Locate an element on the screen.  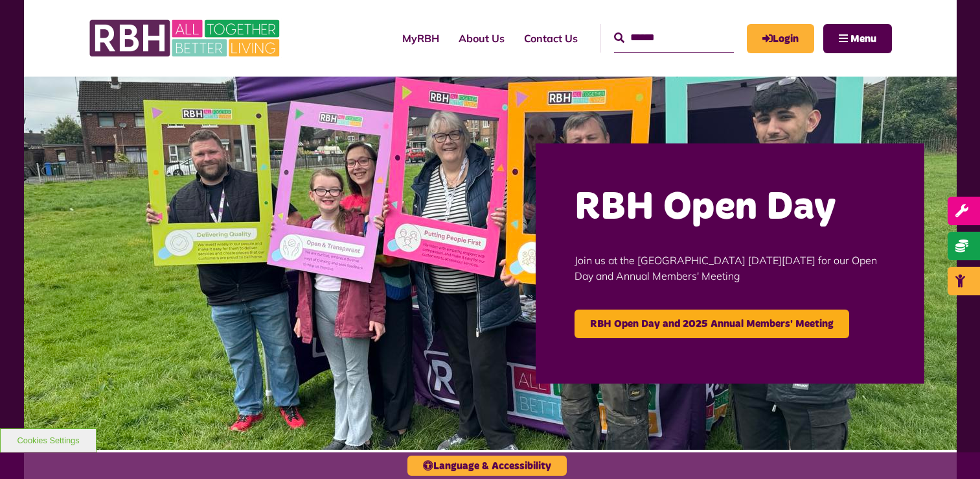
input: Search is located at coordinates (674, 37).